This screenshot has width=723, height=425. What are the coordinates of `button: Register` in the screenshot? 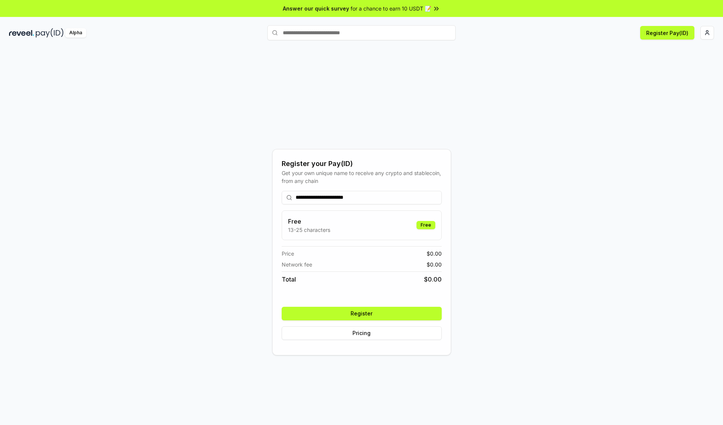 It's located at (361, 314).